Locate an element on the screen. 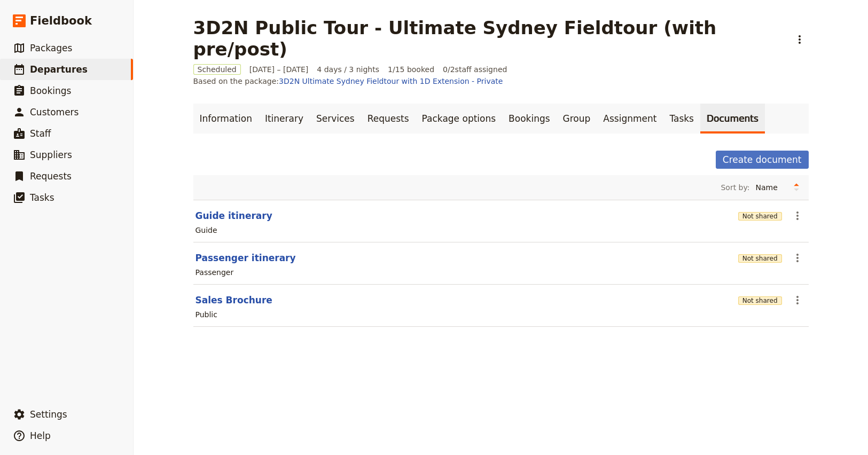  span: Scheduled is located at coordinates (217, 70).